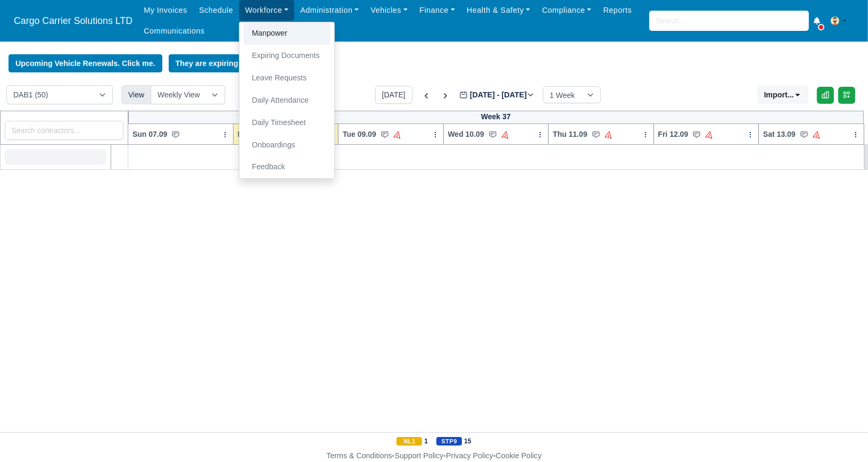 This screenshot has width=868, height=462. I want to click on span: Cargo Carrier Solutions LTD, so click(73, 21).